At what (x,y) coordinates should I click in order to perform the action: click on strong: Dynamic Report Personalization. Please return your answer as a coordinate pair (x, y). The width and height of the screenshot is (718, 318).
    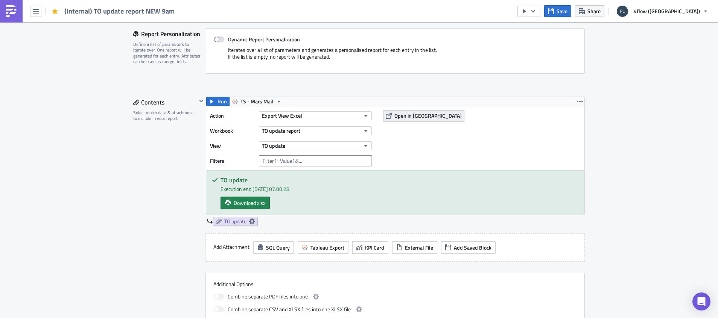
    Looking at the image, I should click on (264, 39).